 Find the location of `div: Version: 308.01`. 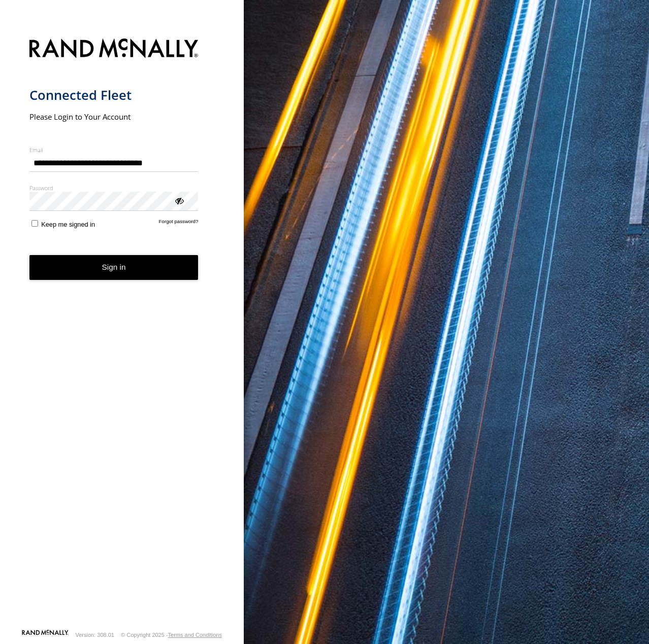

div: Version: 308.01 is located at coordinates (95, 635).